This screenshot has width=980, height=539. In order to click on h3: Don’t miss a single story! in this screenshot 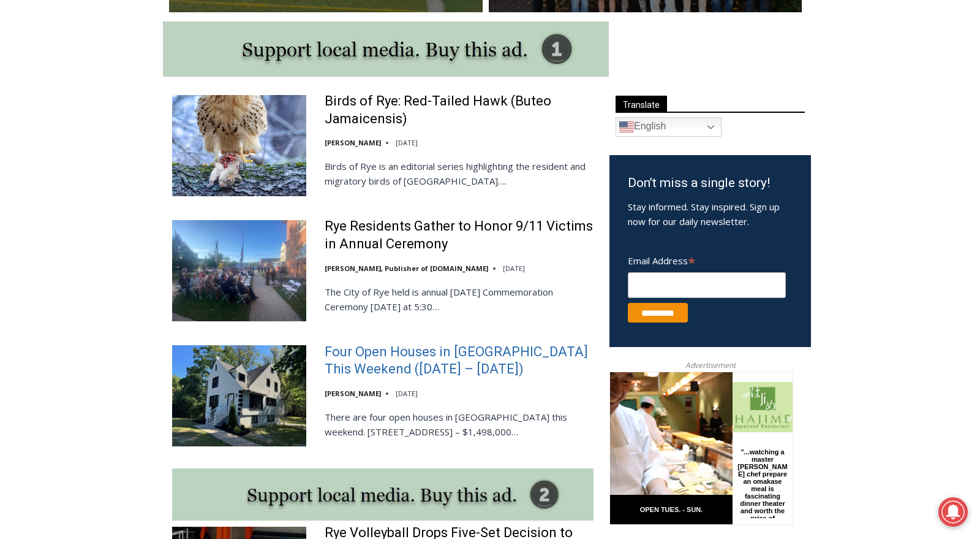, I will do `click(710, 183)`.